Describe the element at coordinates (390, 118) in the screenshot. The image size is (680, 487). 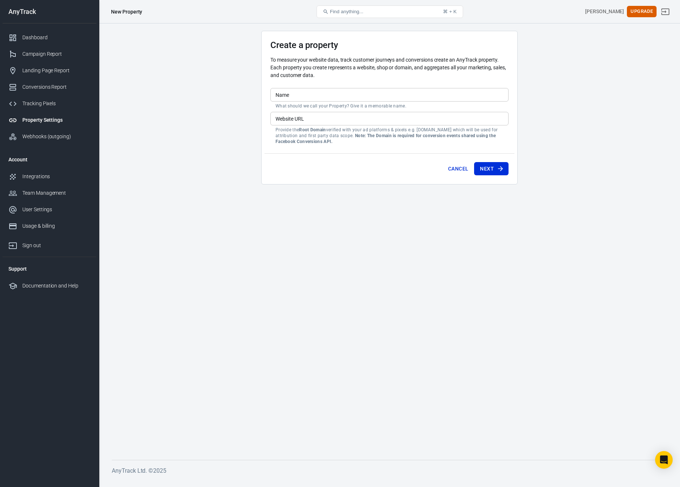
I see `input: example.com` at that location.